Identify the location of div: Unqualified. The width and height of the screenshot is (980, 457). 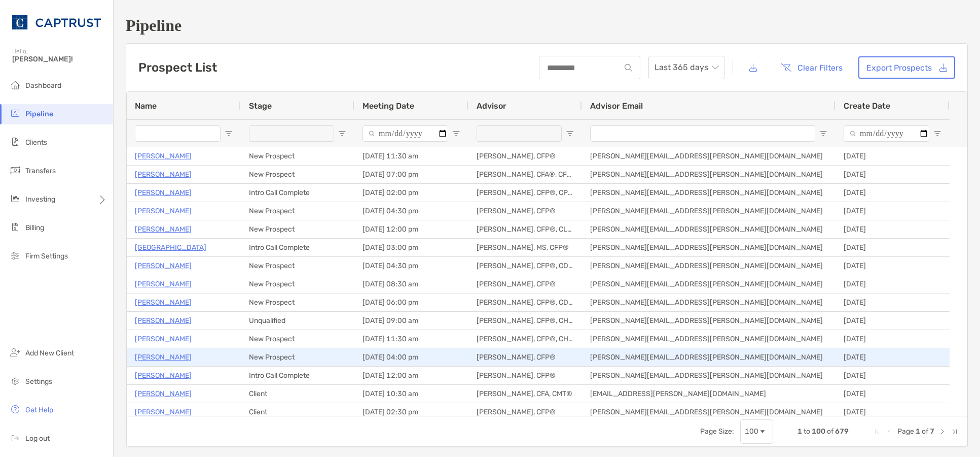
(298, 320).